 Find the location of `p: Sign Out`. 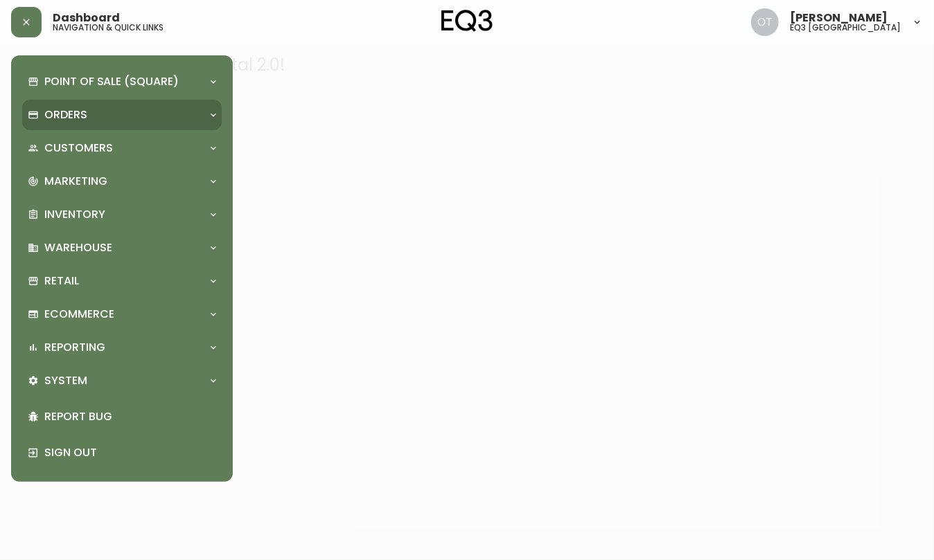

p: Sign Out is located at coordinates (130, 453).